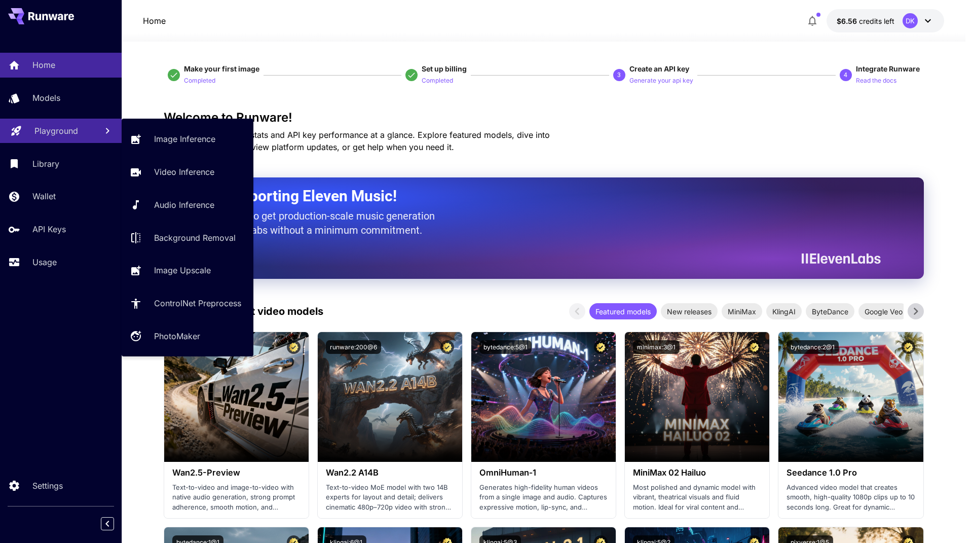 The height and width of the screenshot is (543, 973). What do you see at coordinates (45, 262) in the screenshot?
I see `p: Usage` at bounding box center [45, 262].